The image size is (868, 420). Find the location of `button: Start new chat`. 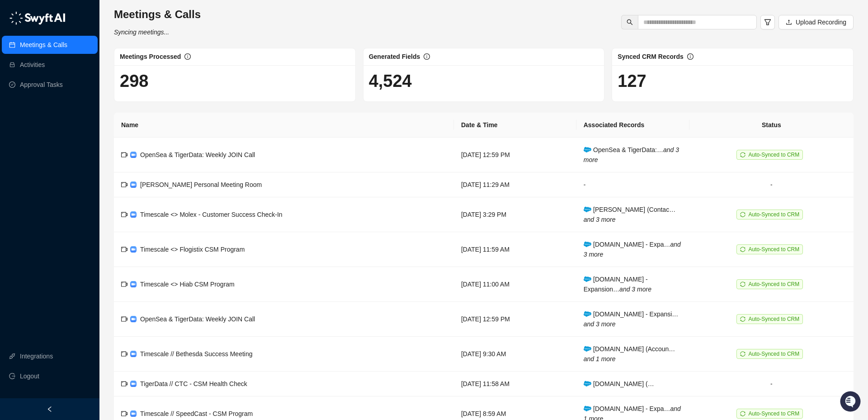

button: Start new chat is located at coordinates (159, 90).